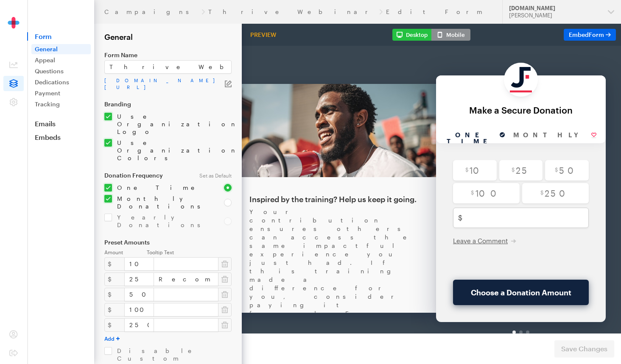 The height and width of the screenshot is (364, 621). What do you see at coordinates (61, 137) in the screenshot?
I see `a: Embeds` at bounding box center [61, 137].